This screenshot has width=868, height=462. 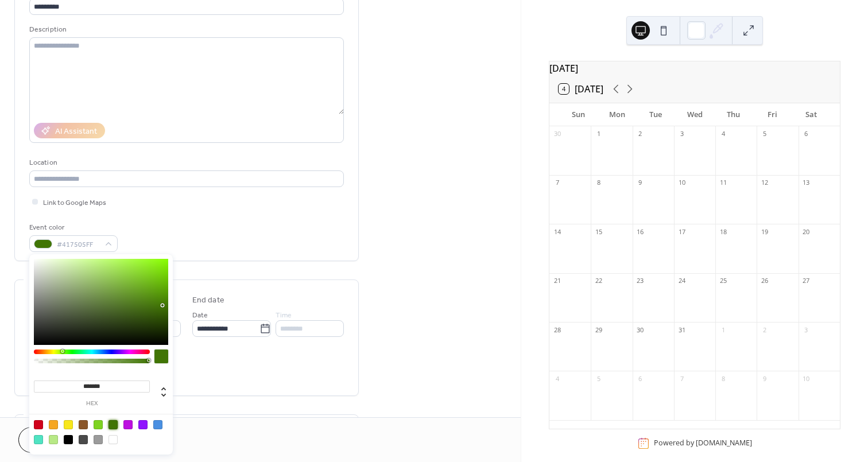 I want to click on div: 16, so click(x=640, y=231).